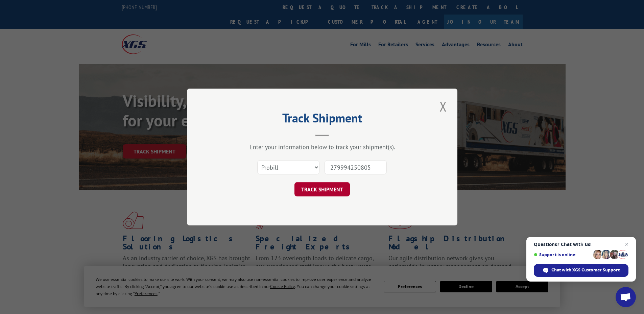 Image resolution: width=644 pixels, height=314 pixels. What do you see at coordinates (626, 297) in the screenshot?
I see `a: Open chat` at bounding box center [626, 297].